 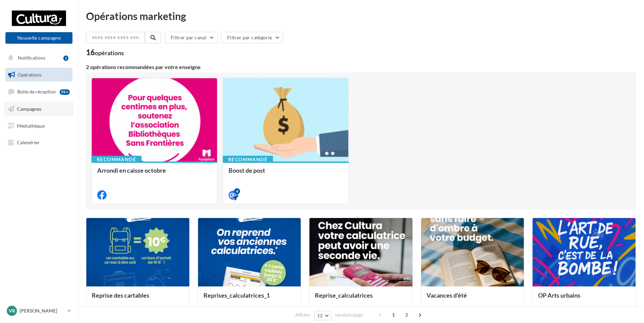 I want to click on div: Reprises_calculatrices_1, so click(x=249, y=299).